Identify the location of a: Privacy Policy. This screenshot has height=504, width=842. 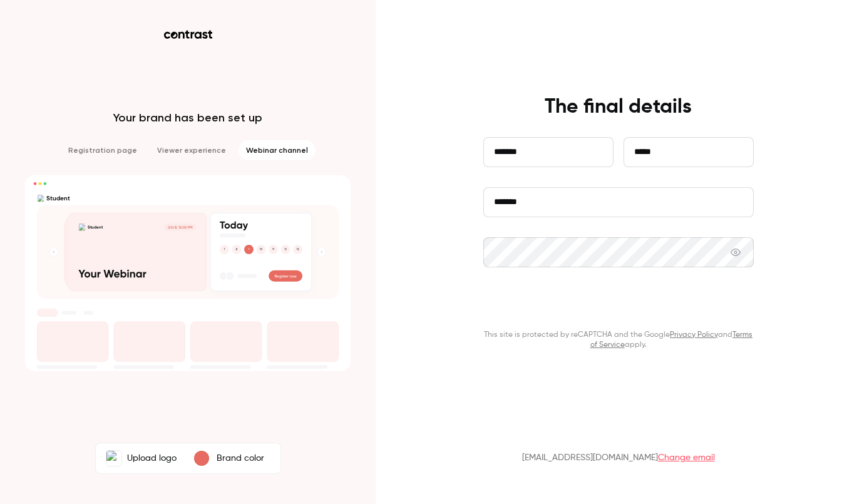
(693, 335).